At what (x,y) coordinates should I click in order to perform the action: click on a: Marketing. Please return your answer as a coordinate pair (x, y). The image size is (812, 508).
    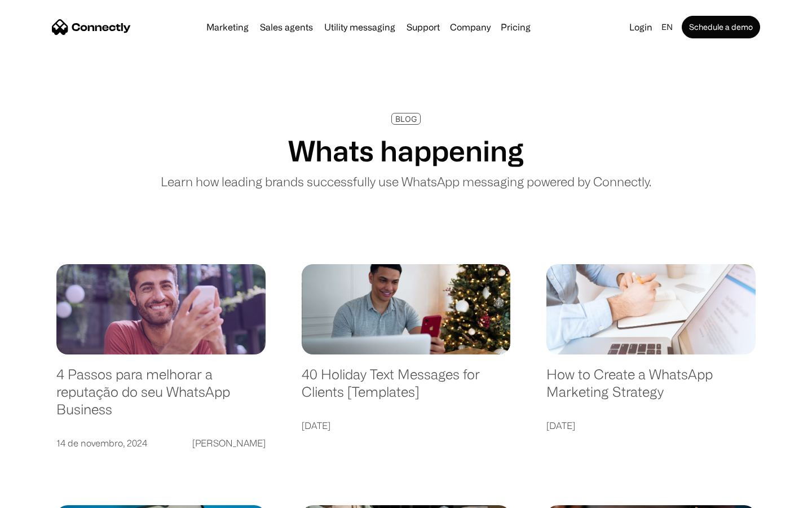
    Looking at the image, I should click on (227, 27).